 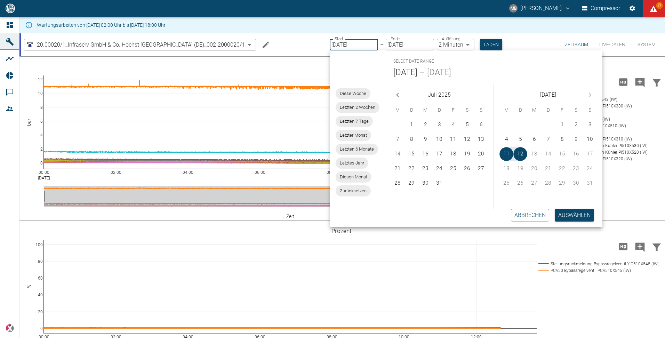 I want to click on button: 19, so click(x=467, y=154).